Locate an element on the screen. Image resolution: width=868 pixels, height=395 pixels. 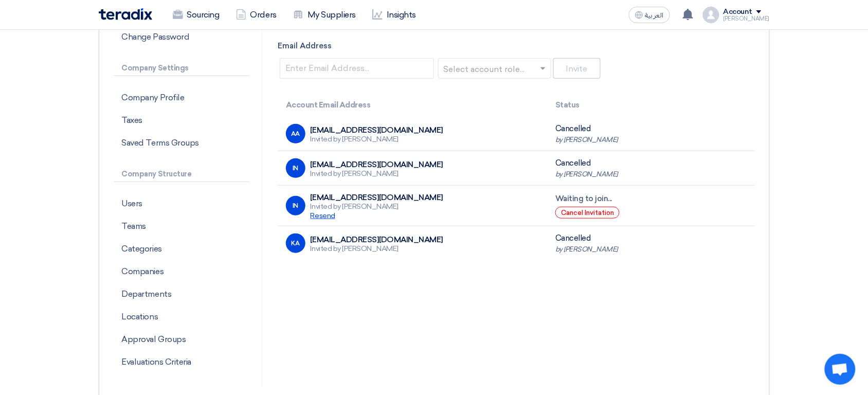
div: AA is located at coordinates (296, 134).